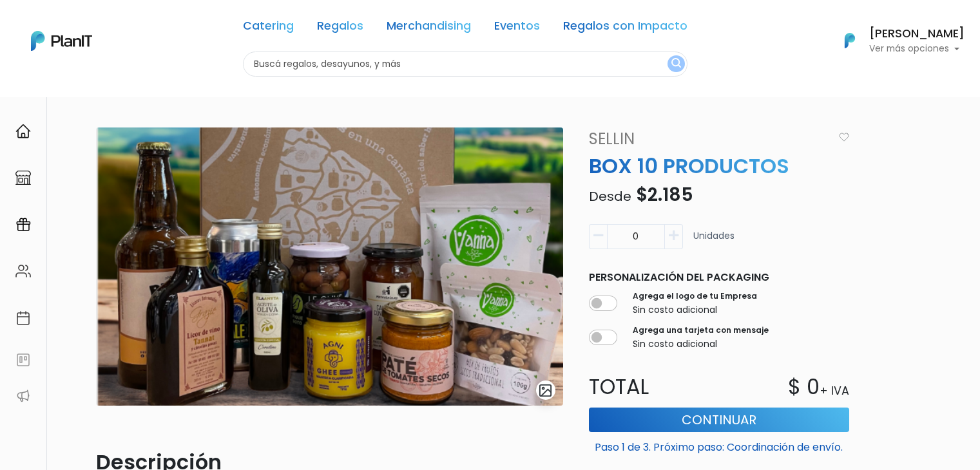  What do you see at coordinates (719, 277) in the screenshot?
I see `p: Personalización del packaging` at bounding box center [719, 277].